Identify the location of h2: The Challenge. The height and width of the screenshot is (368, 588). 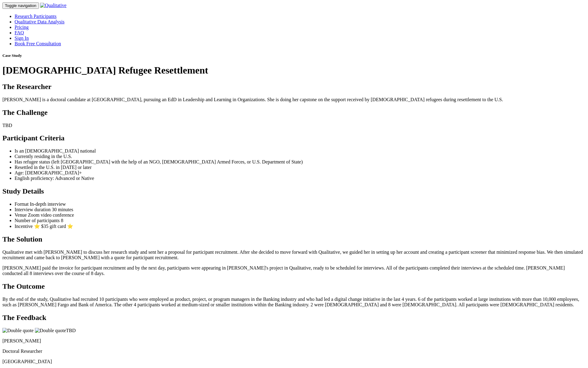
(294, 112).